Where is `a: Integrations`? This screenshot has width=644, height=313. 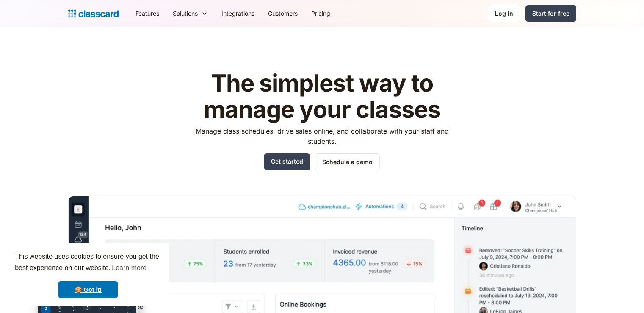 a: Integrations is located at coordinates (238, 13).